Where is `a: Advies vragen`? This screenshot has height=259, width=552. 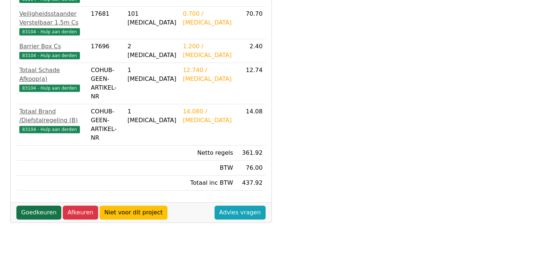
a: Advies vragen is located at coordinates (240, 212).